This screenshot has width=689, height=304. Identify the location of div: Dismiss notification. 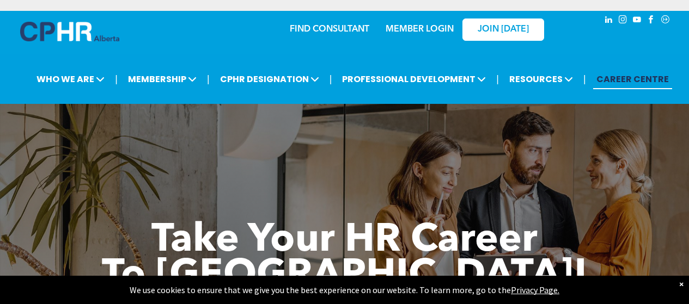
(681, 284).